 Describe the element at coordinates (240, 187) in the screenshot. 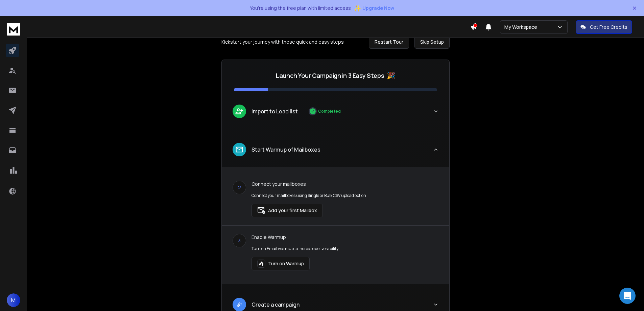

I see `div: 2` at that location.